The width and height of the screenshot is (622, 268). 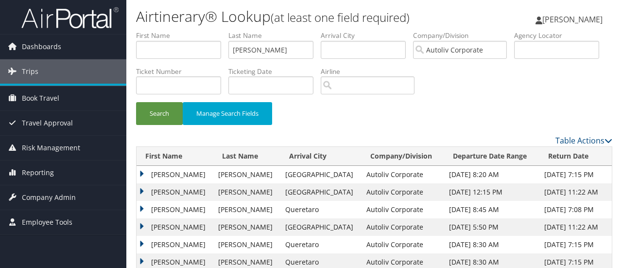 What do you see at coordinates (182, 71) in the screenshot?
I see `label: Ticket Number` at bounding box center [182, 71].